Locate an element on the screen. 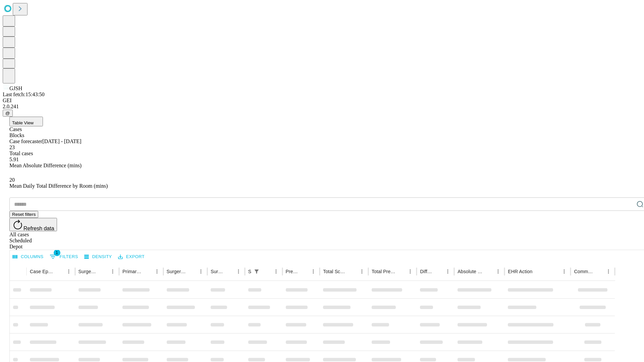 This screenshot has height=362, width=644. button: Reset filters is located at coordinates (24, 214).